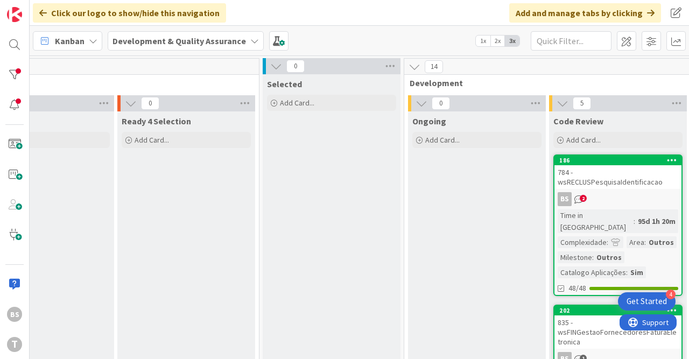 The image size is (689, 359). I want to click on div: T, so click(15, 345).